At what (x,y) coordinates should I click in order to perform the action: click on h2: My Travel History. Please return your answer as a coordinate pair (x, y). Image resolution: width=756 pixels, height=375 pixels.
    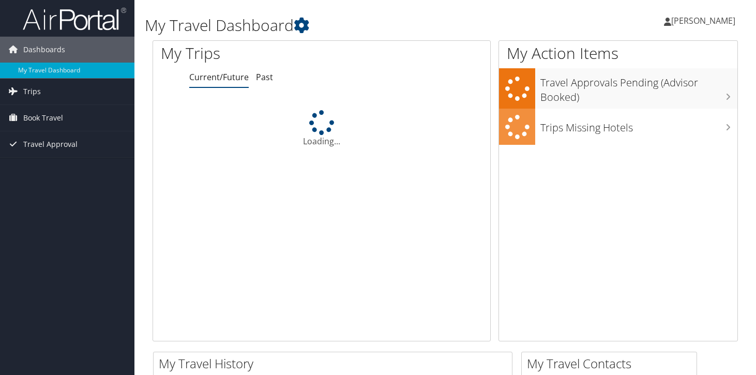
    Looking at the image, I should click on (335, 364).